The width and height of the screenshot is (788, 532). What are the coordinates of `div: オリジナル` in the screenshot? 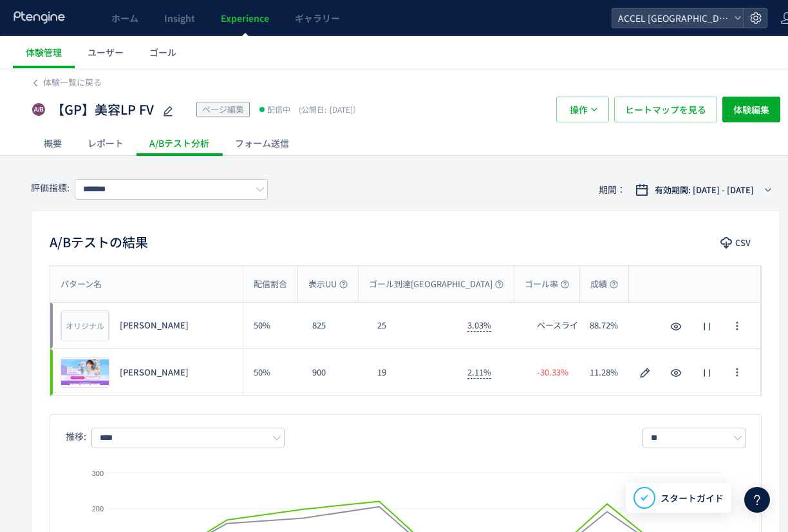 It's located at (85, 326).